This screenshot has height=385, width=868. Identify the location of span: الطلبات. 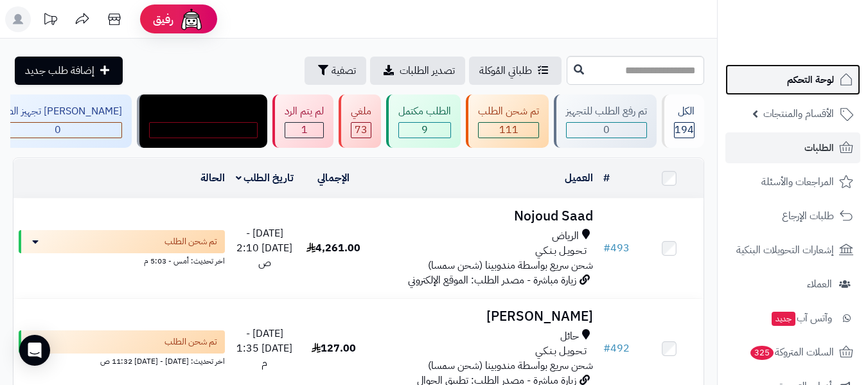
(819, 148).